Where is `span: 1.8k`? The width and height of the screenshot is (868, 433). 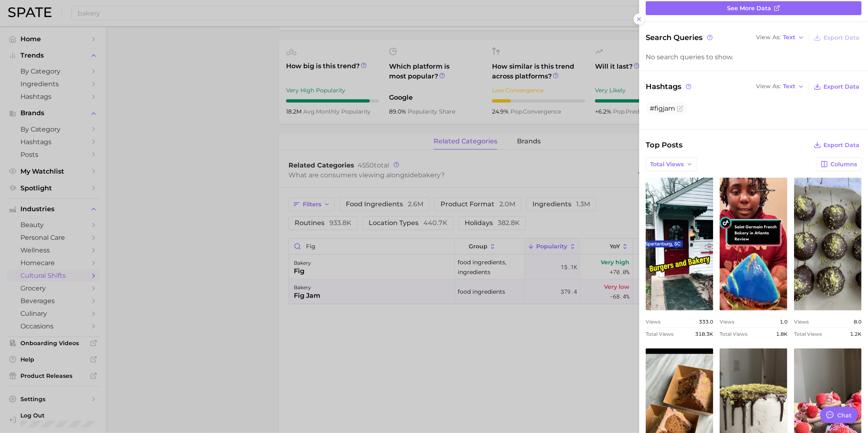 span: 1.8k is located at coordinates (782, 334).